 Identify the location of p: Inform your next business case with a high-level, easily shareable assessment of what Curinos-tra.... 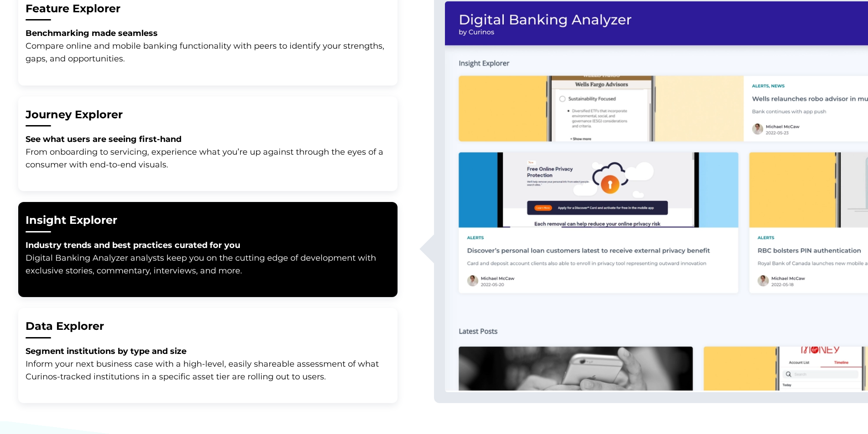
(207, 364).